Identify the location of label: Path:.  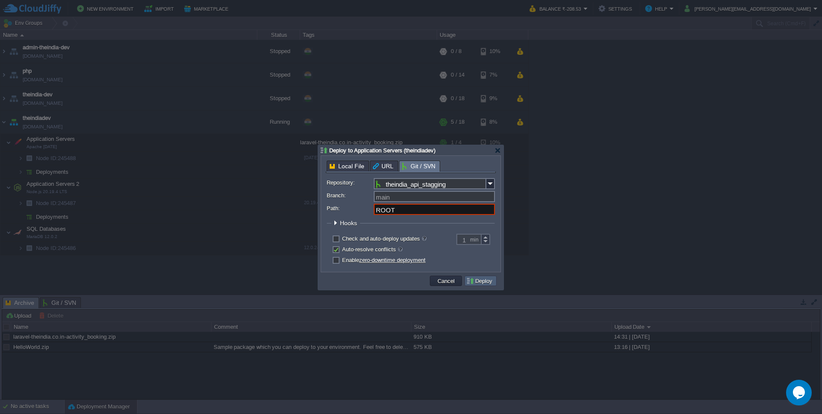
(350, 208).